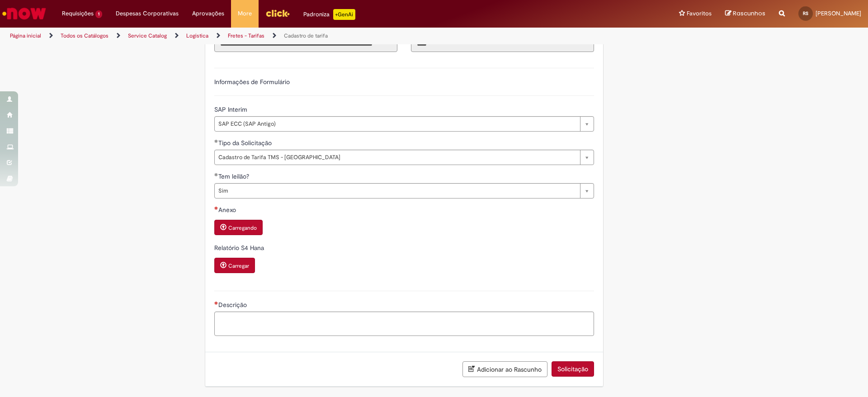 This screenshot has height=397, width=868. Describe the element at coordinates (289, 36) in the screenshot. I see `ul: Trilhas de página` at that location.